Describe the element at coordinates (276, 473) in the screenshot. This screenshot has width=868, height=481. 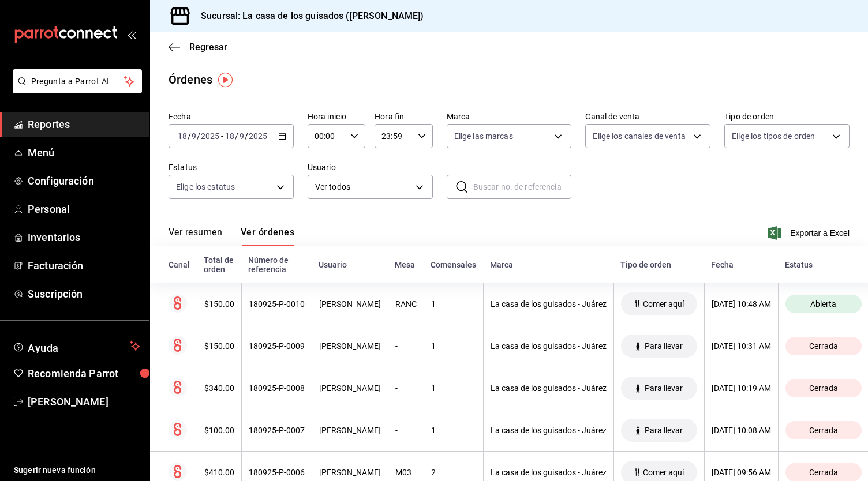
I see `div: 180925-P-0006` at that location.